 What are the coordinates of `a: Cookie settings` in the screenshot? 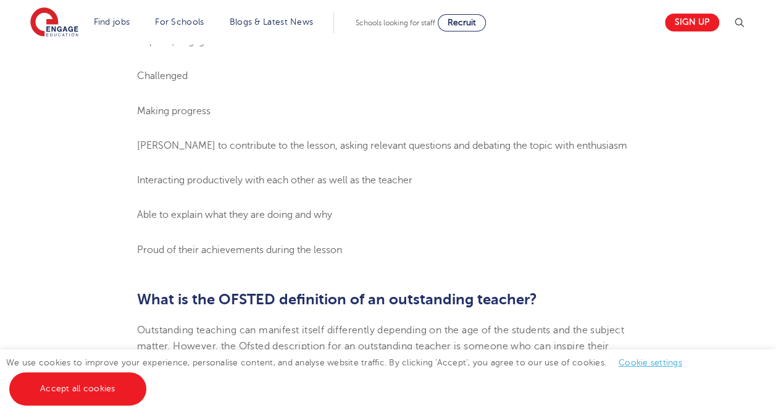 It's located at (650, 363).